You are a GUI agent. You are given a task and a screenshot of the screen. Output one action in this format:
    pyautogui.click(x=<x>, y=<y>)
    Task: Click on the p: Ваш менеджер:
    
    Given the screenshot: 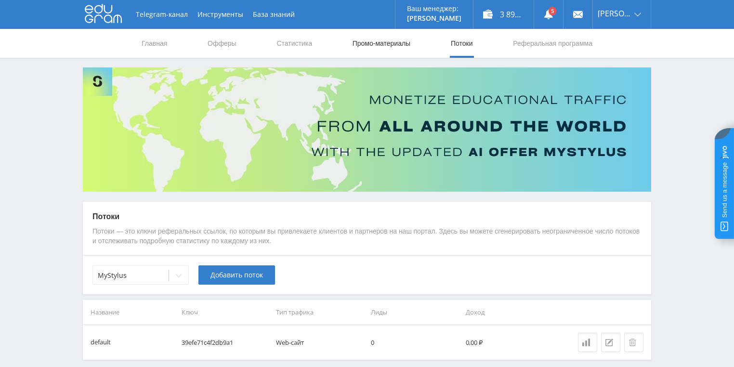 What is the action you would take?
    pyautogui.click(x=434, y=9)
    